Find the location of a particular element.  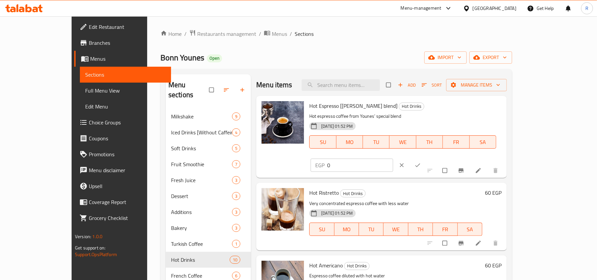

div: Dessert3 is located at coordinates (208, 196).